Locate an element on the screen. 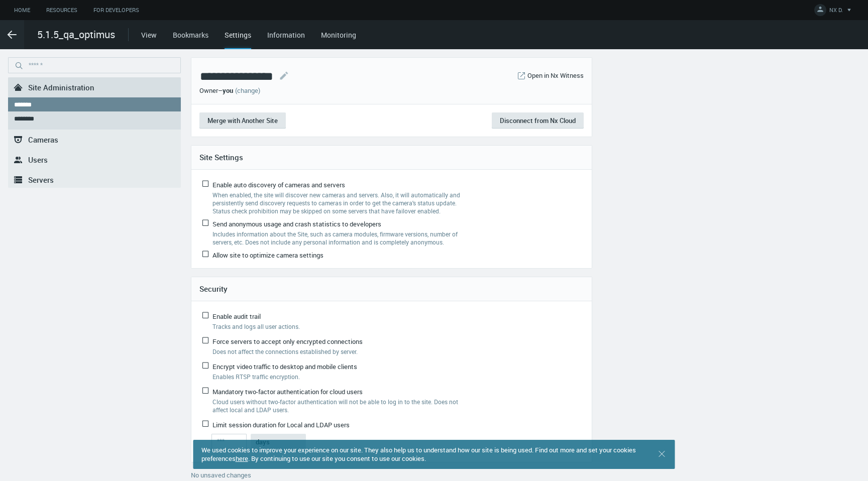  label: Includes information about the Site, such as camera modules, firmware versions, number of servers... is located at coordinates (341, 238).